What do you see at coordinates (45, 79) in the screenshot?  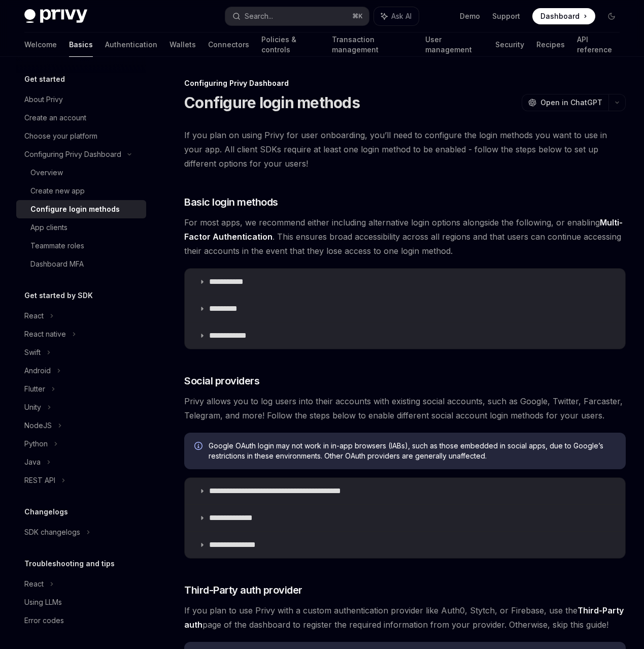 I see `h5: Get started` at bounding box center [45, 79].